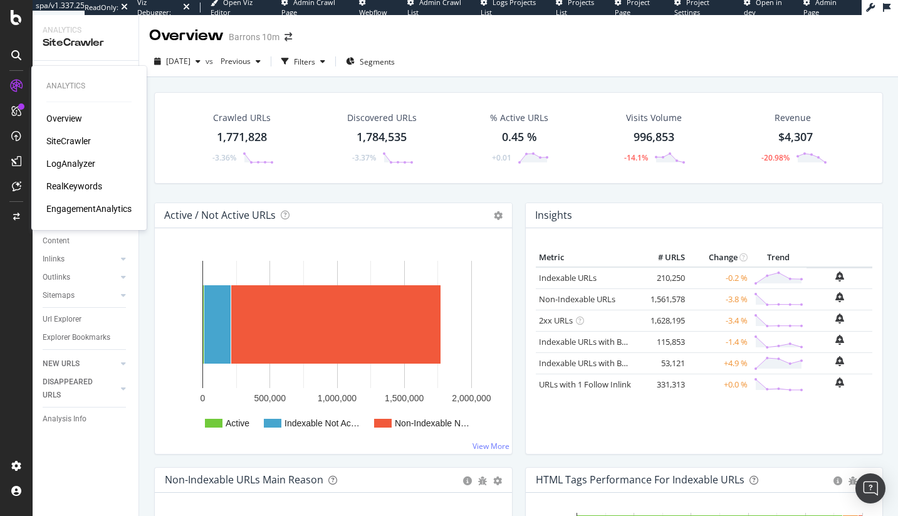 The image size is (898, 516). Describe the element at coordinates (636, 157) in the screenshot. I see `div: -14.1%` at that location.